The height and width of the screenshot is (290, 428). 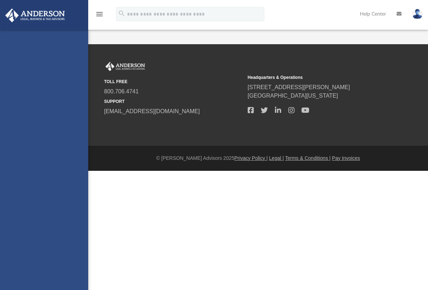 What do you see at coordinates (346, 158) in the screenshot?
I see `a: Pay Invoices` at bounding box center [346, 158].